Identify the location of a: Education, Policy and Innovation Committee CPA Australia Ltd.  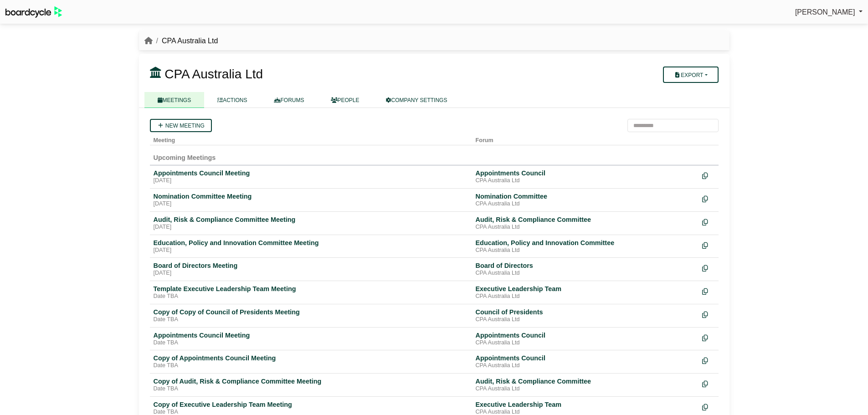
(585, 247).